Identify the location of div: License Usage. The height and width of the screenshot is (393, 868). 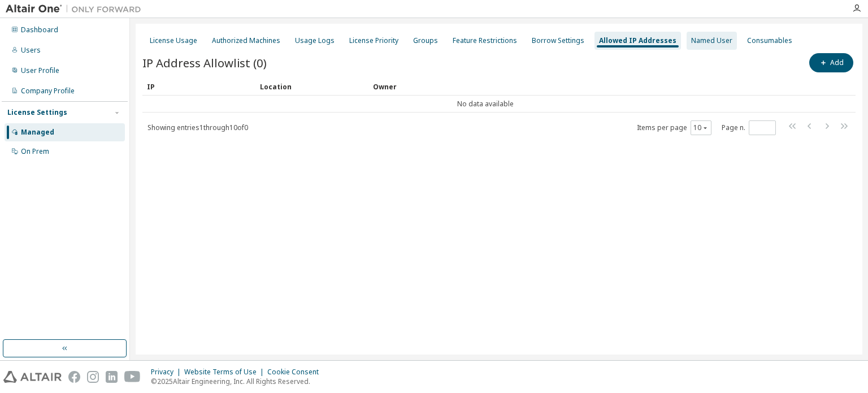
(174, 41).